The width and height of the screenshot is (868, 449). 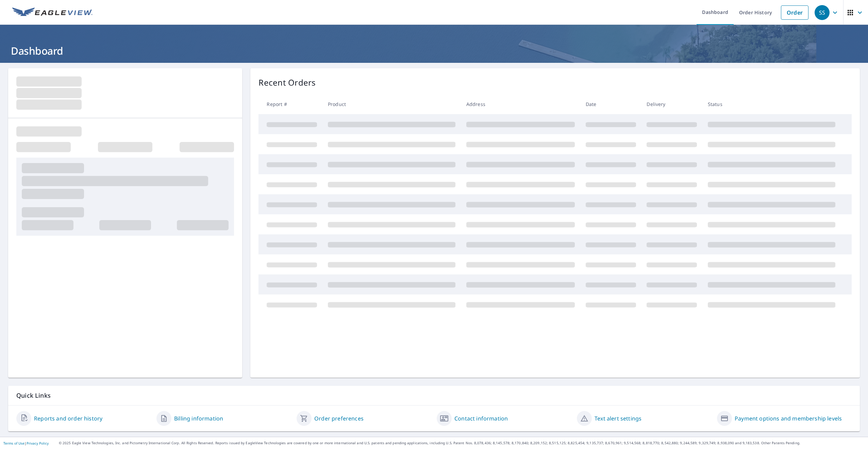 I want to click on th: Product, so click(x=392, y=104).